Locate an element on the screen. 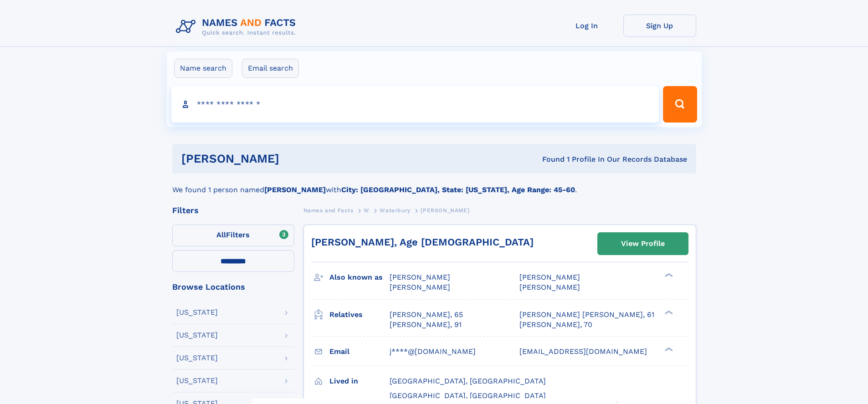 This screenshot has width=868, height=404. div: We found 1 person named with . is located at coordinates (434, 185).